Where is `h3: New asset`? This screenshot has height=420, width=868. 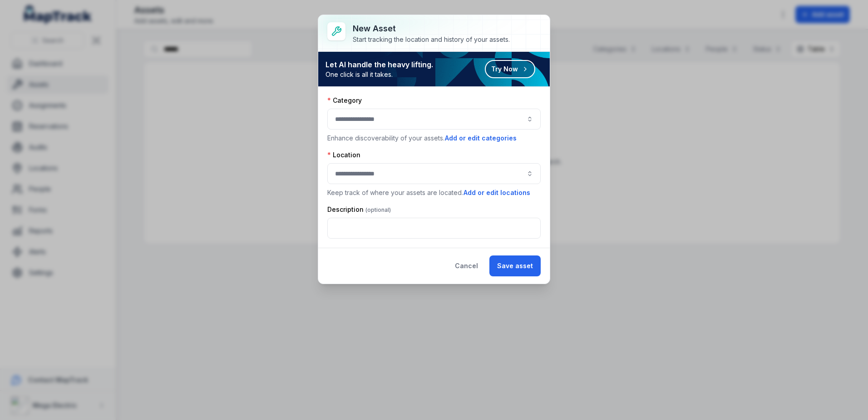
h3: New asset is located at coordinates (431, 29).